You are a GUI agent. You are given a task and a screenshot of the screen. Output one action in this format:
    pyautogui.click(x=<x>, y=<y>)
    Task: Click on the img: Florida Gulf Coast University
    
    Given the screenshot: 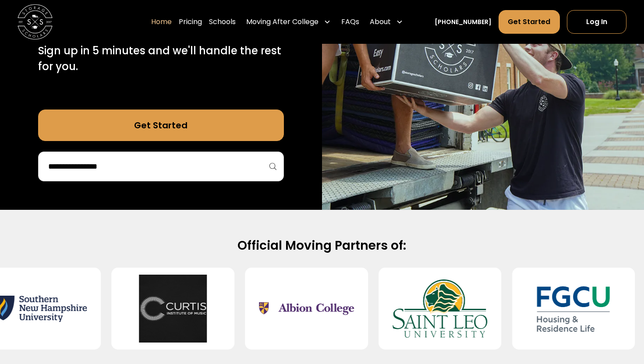 What is the action you would take?
    pyautogui.click(x=573, y=309)
    